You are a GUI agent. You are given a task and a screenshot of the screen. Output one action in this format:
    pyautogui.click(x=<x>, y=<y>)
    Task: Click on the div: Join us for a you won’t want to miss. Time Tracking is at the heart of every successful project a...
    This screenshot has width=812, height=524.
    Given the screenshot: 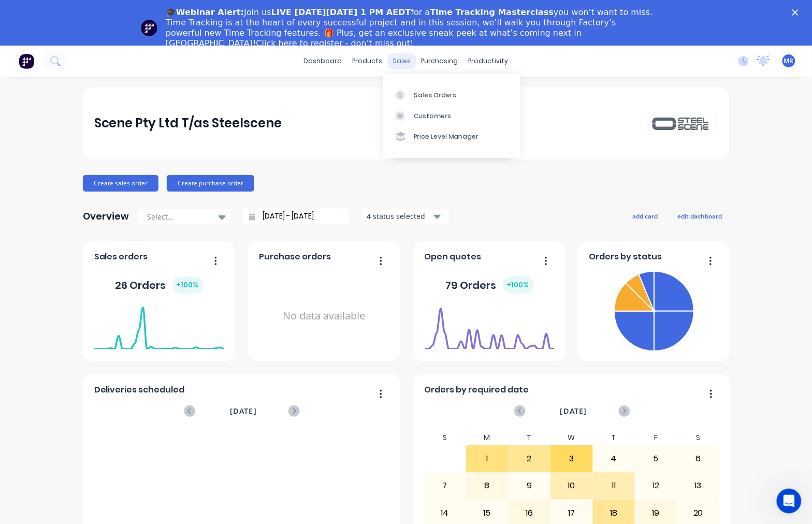 What is the action you would take?
    pyautogui.click(x=410, y=28)
    